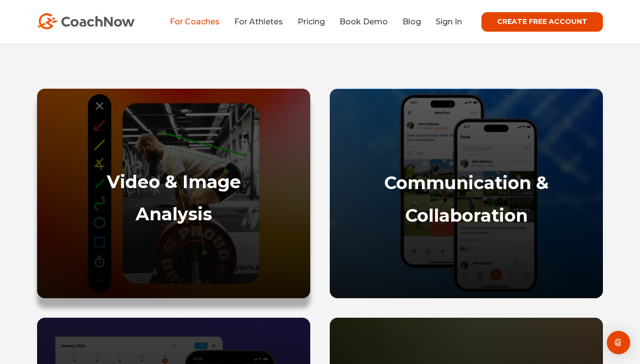 This screenshot has width=640, height=364. Describe the element at coordinates (174, 214) in the screenshot. I see `strong: Analysis` at that location.